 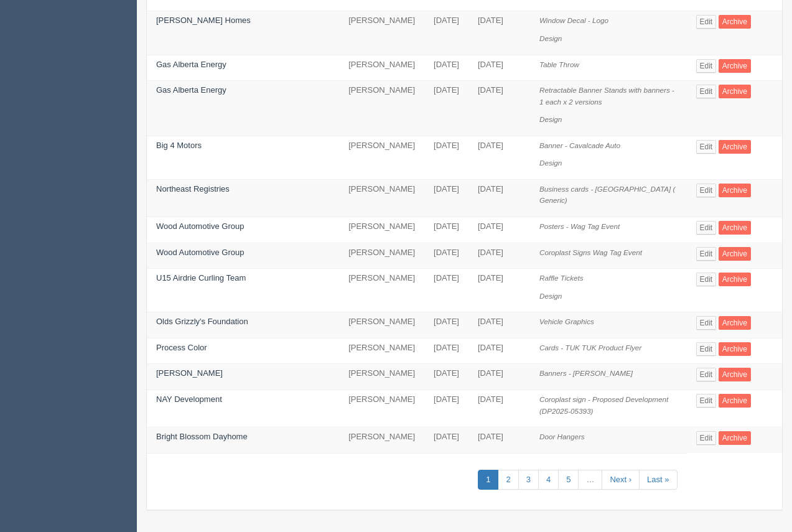 I want to click on a: 3, so click(x=528, y=479).